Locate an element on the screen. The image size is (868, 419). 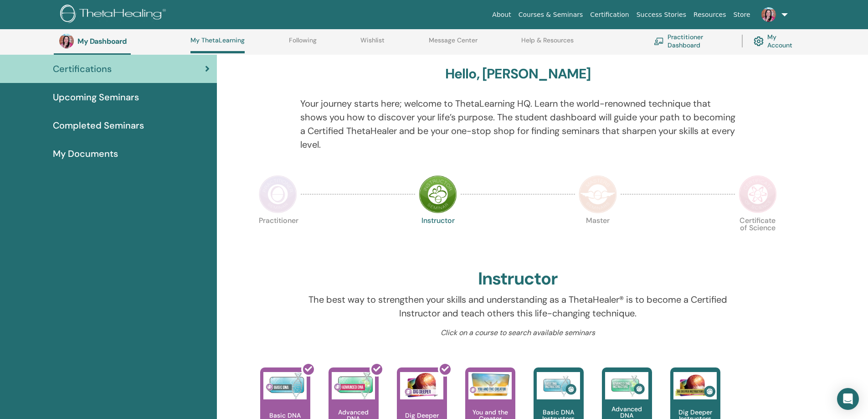
a: Practitioner Dashboard is located at coordinates (692, 41).